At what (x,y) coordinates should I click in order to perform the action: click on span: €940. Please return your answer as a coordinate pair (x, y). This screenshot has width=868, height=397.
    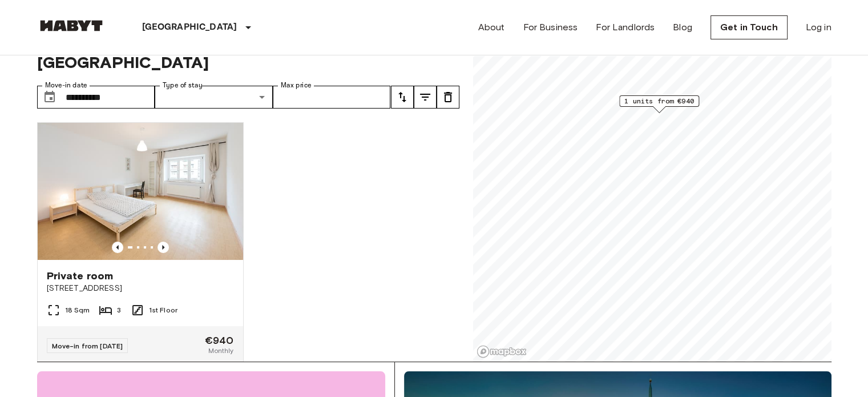
    Looking at the image, I should click on (219, 341).